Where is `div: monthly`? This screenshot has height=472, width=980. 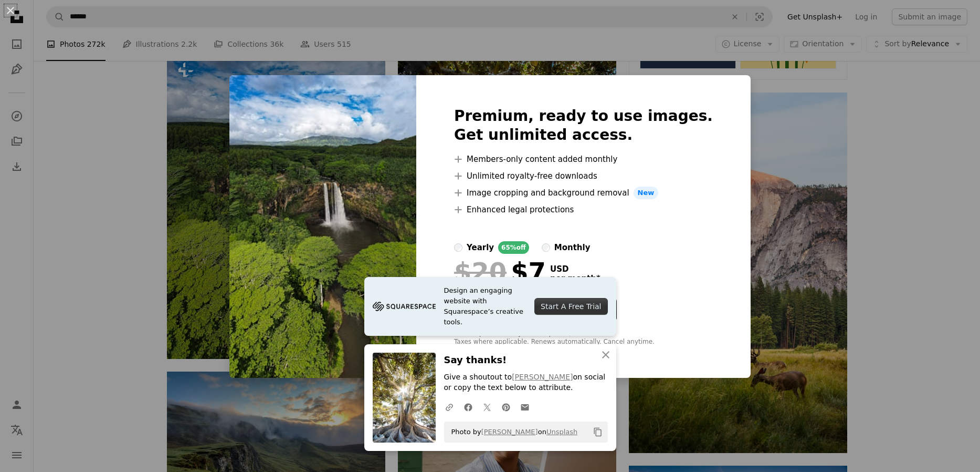 div: monthly is located at coordinates (572, 247).